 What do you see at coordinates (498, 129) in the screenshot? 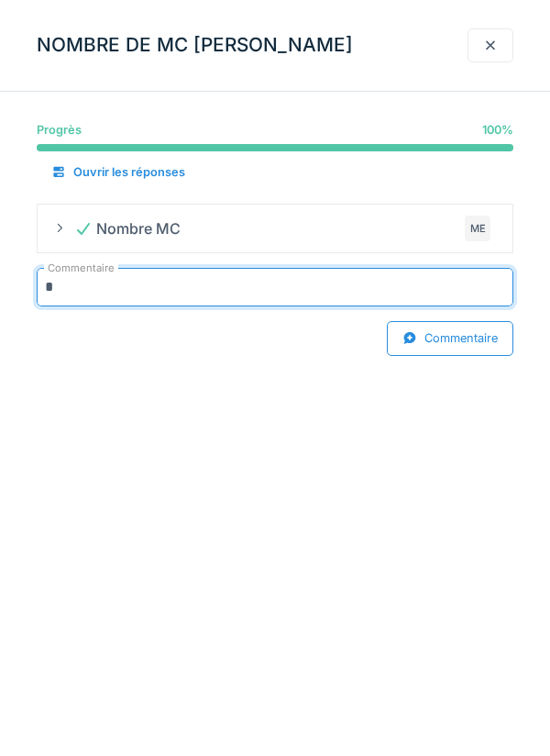
I see `div: 100 %` at bounding box center [498, 129].